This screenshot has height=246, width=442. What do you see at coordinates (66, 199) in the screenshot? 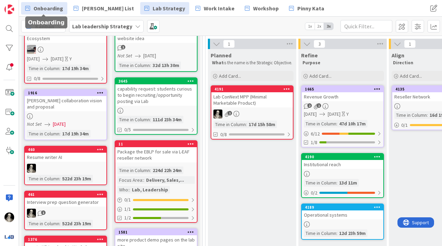
I see `div: 461Interview prep question generator` at bounding box center [66, 199].